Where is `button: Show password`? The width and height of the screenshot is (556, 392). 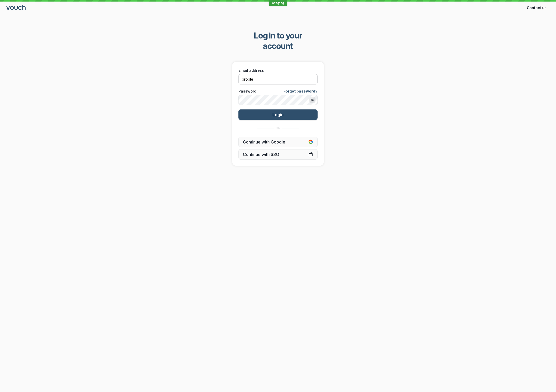
button: Show password is located at coordinates (312, 100).